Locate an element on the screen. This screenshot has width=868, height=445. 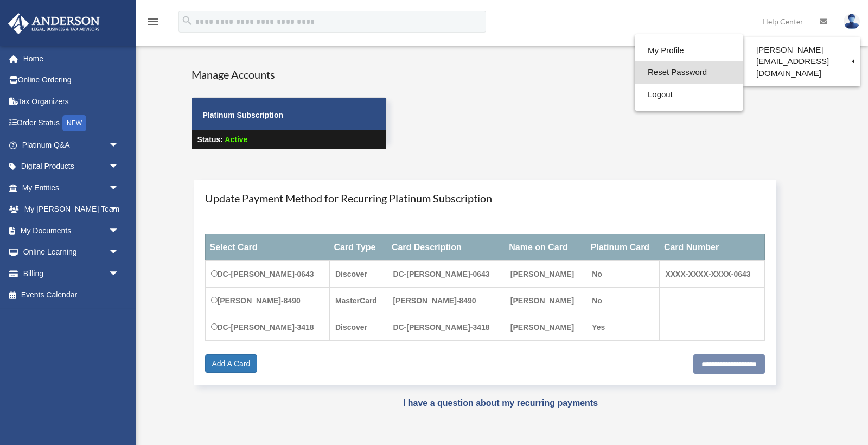
a: menu is located at coordinates (153, 23).